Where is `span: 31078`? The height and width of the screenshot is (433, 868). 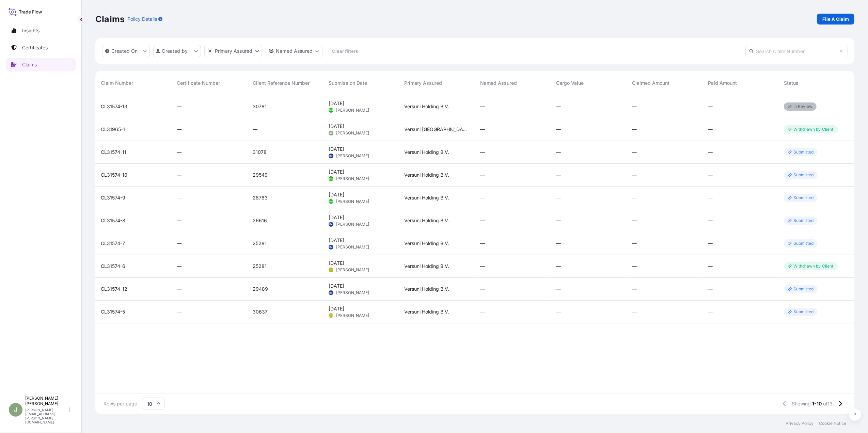
span: 31078 is located at coordinates (260, 152).